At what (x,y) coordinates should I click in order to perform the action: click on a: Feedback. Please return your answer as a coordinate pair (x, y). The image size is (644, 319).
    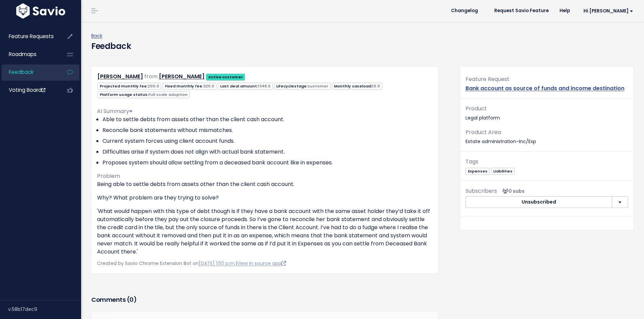
    Looking at the image, I should click on (29, 72).